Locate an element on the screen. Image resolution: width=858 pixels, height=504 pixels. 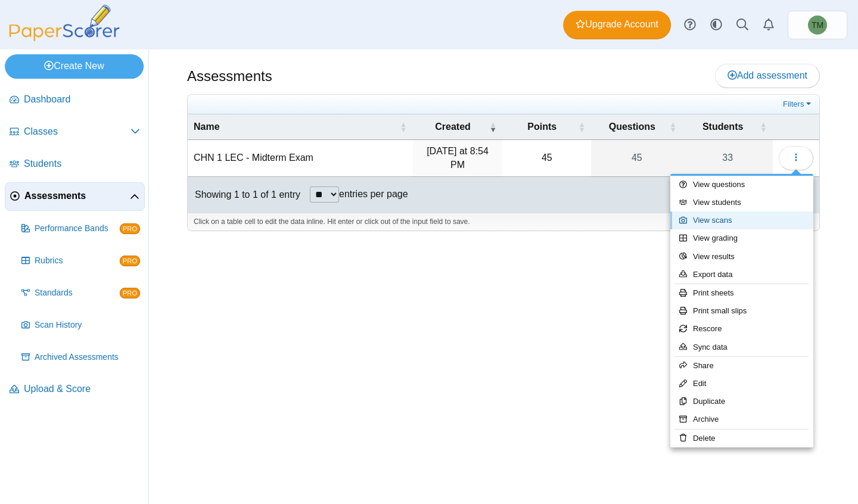
a: Edit is located at coordinates (742, 384).